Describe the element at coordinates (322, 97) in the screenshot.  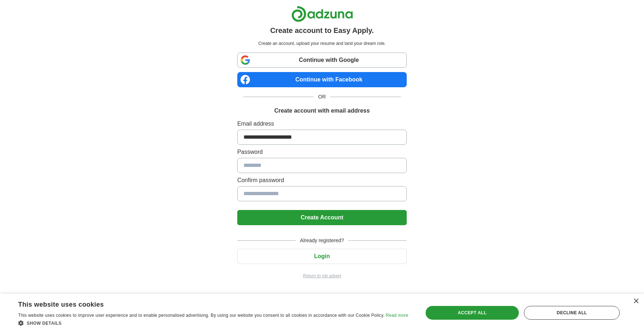
I see `span: OR` at that location.